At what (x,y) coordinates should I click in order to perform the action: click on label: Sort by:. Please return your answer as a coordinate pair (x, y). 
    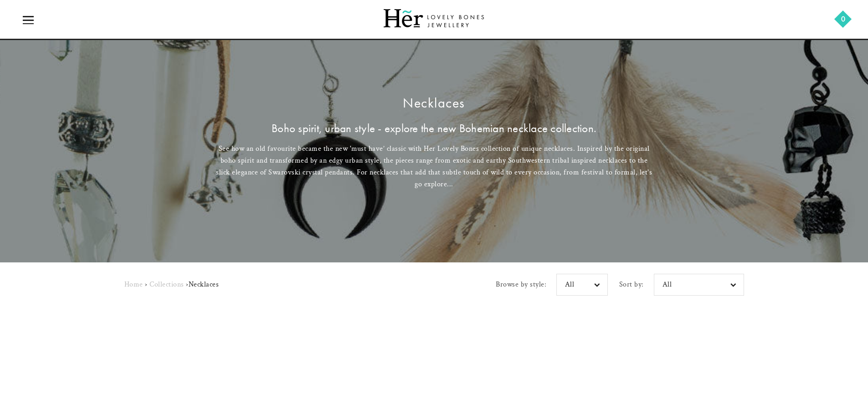
    Looking at the image, I should click on (632, 285).